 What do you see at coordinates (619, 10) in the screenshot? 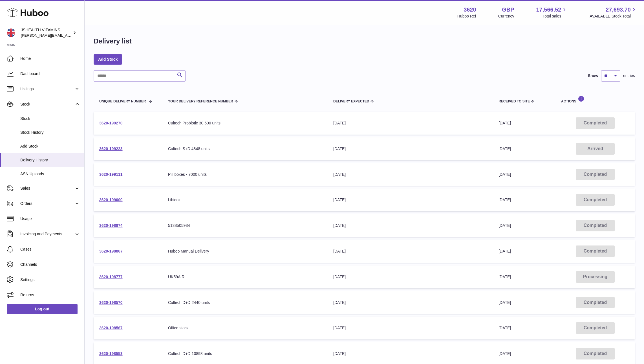
I see `span: 27,693.70` at bounding box center [619, 10].